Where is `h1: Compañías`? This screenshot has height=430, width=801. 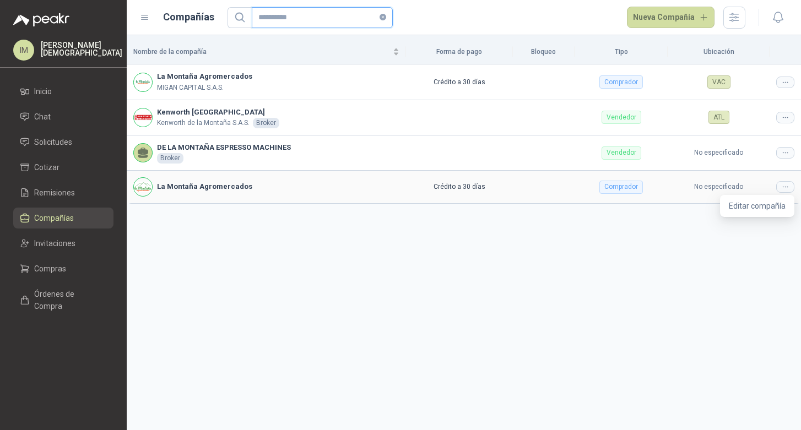
h1: Compañías is located at coordinates (188, 17).